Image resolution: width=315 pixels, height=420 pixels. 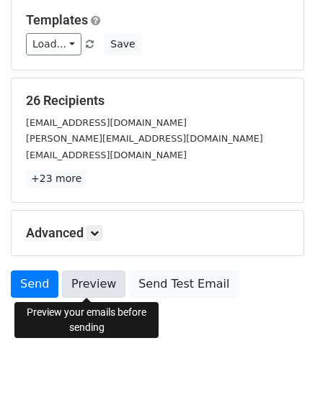 What do you see at coordinates (94, 284) in the screenshot?
I see `a: Preview` at bounding box center [94, 284].